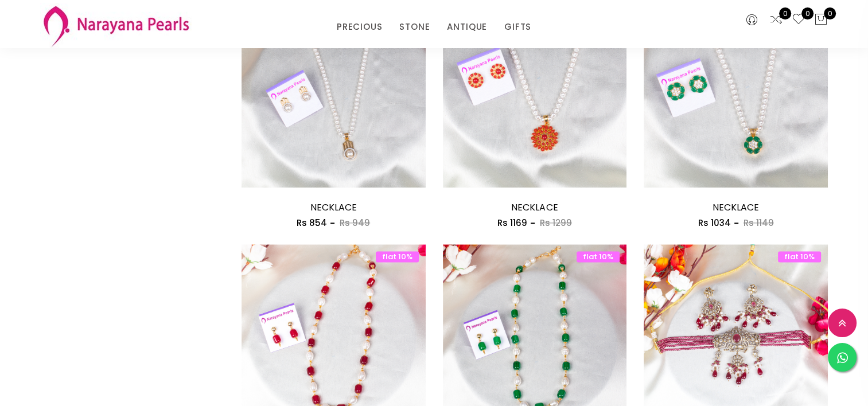  Describe the element at coordinates (512, 222) in the screenshot. I see `span: Rs 1169` at that location.